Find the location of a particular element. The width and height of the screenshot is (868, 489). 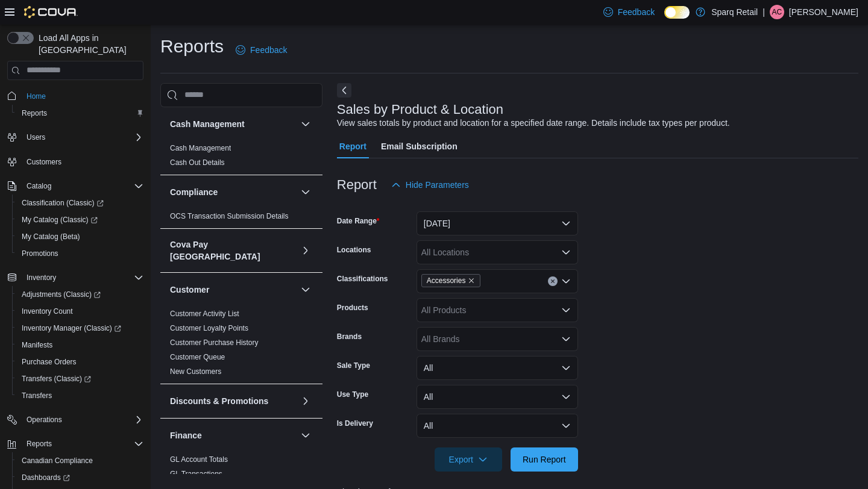

a: Home is located at coordinates (36, 97).